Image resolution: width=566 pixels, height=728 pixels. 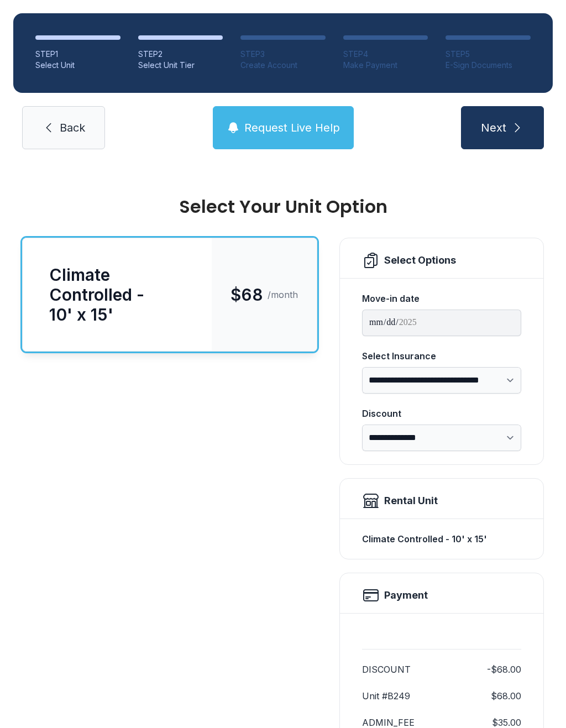 What do you see at coordinates (442, 298) in the screenshot?
I see `div: Move-in date` at bounding box center [442, 298].